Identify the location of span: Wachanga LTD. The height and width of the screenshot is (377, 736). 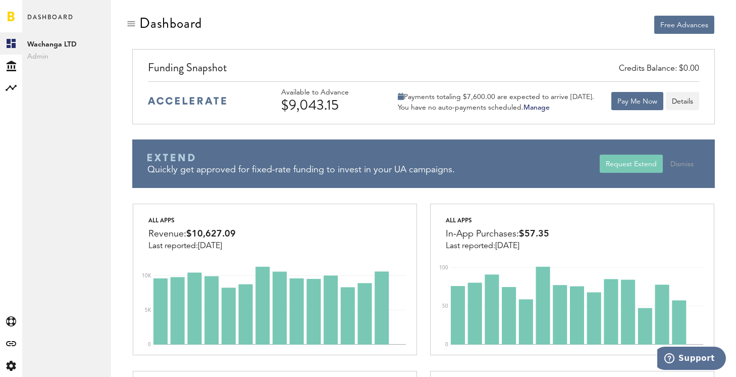
(67, 44).